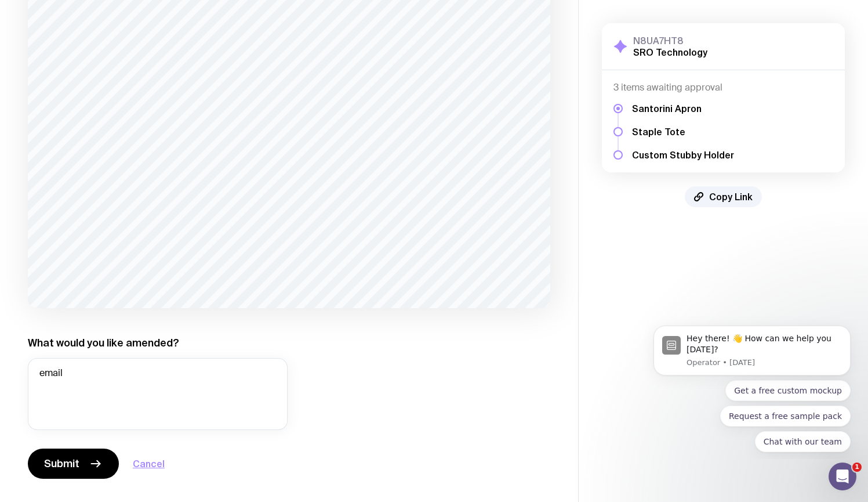 Image resolution: width=868 pixels, height=502 pixels. I want to click on h5: Custom Stubby Holder, so click(683, 155).